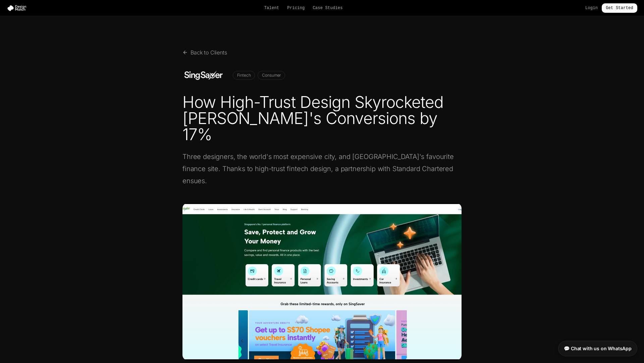 This screenshot has width=644, height=363. Describe the element at coordinates (322, 281) in the screenshot. I see `img: Singsaver Main Platform` at that location.